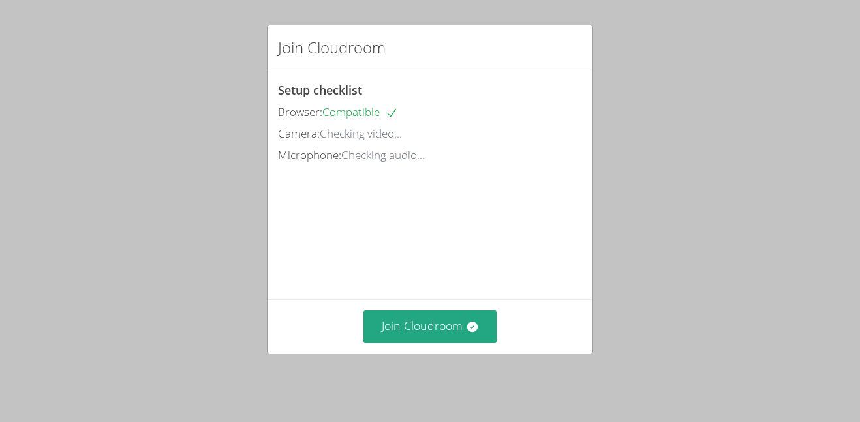  I want to click on h2: Join Cloudroom, so click(331, 48).